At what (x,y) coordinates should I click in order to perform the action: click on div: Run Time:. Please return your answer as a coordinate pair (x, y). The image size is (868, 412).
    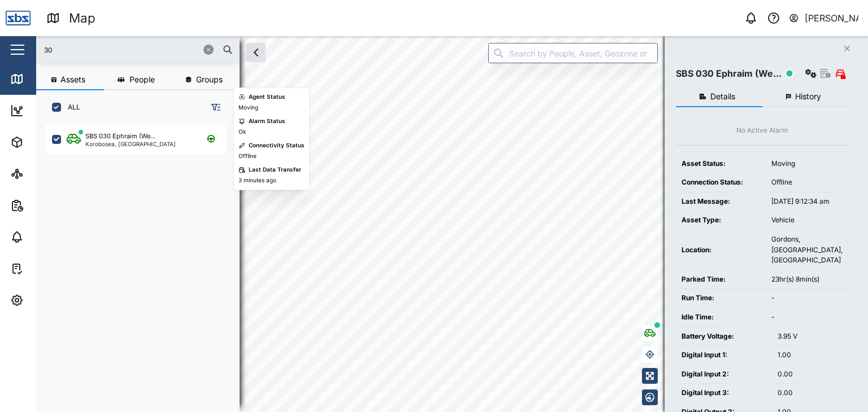
    Looking at the image, I should click on (720, 298).